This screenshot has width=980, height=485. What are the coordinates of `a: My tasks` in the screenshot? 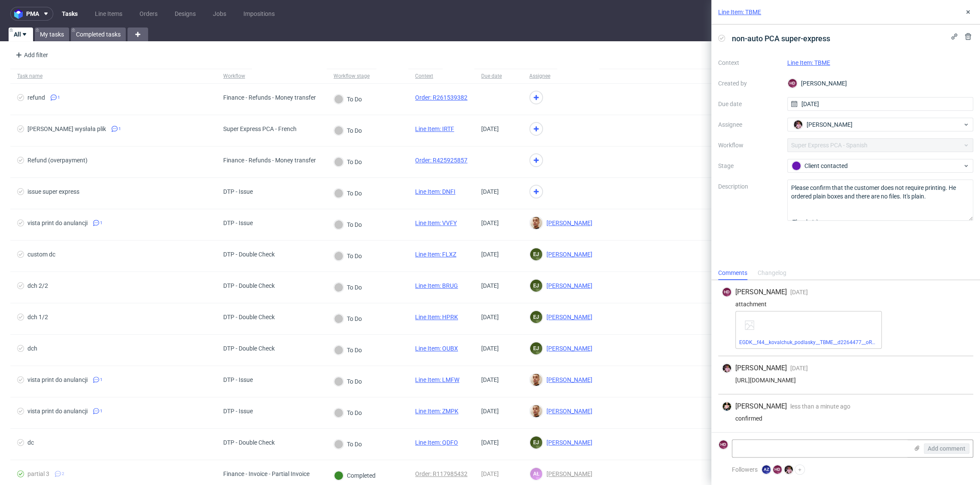 It's located at (52, 34).